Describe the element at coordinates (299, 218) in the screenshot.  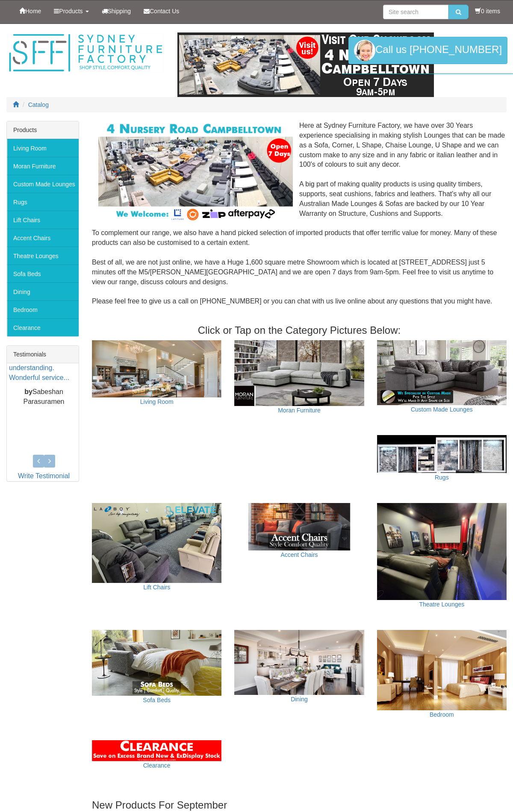
I see `div: Here at Sydney Furniture Factory, we have over 30 Years experience specialising in making stylish...` at that location.